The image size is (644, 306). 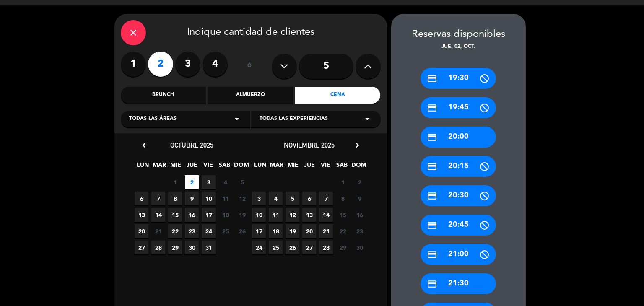 I want to click on div: 21:00, so click(x=458, y=255).